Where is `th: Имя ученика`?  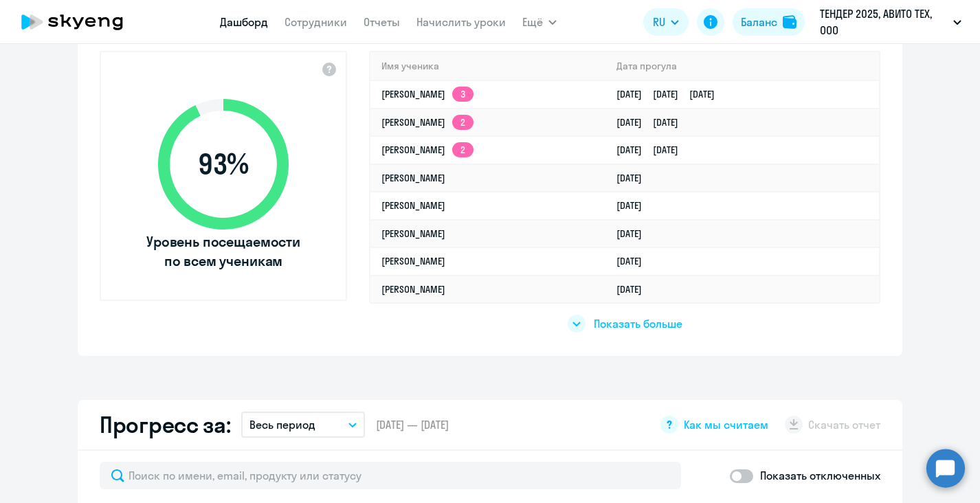 th: Имя ученика is located at coordinates (487, 66).